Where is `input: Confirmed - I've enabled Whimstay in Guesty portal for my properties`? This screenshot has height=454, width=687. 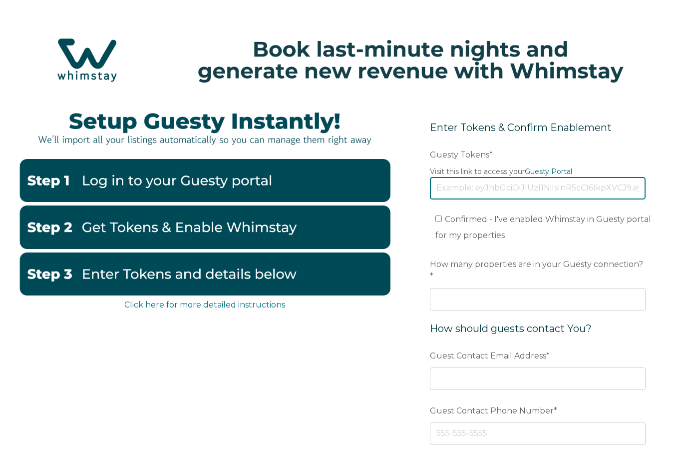
input: Confirmed - I've enabled Whimstay in Guesty portal for my properties is located at coordinates (439, 218).